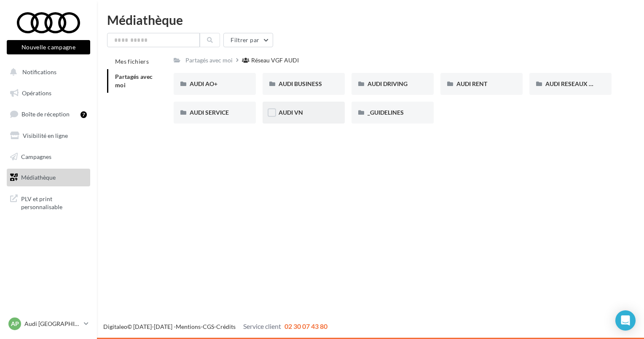  What do you see at coordinates (209, 61) in the screenshot?
I see `div: Partagés avec moi` at bounding box center [209, 61].